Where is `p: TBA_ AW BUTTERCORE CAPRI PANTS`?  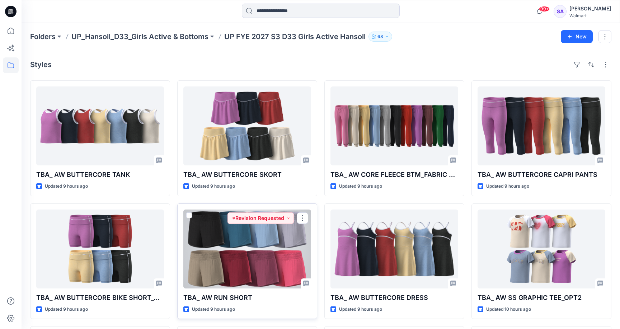 p: TBA_ AW BUTTERCORE CAPRI PANTS is located at coordinates (541, 175).